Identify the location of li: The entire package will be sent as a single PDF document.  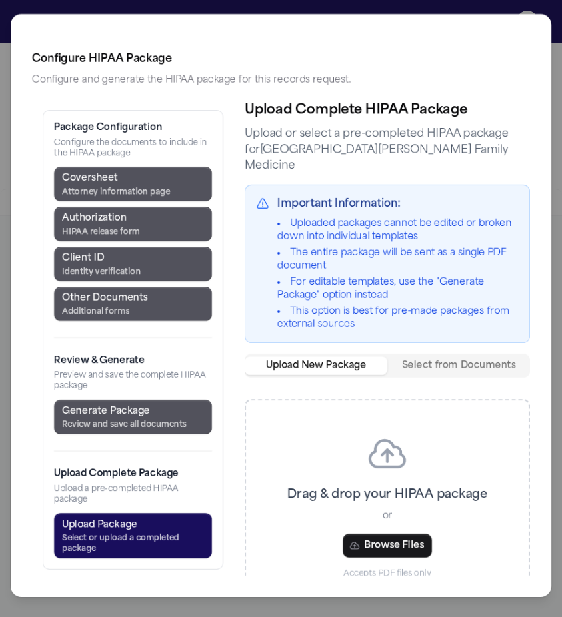
(398, 260).